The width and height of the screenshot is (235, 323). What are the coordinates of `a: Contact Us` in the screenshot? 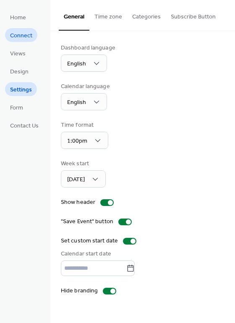 It's located at (24, 125).